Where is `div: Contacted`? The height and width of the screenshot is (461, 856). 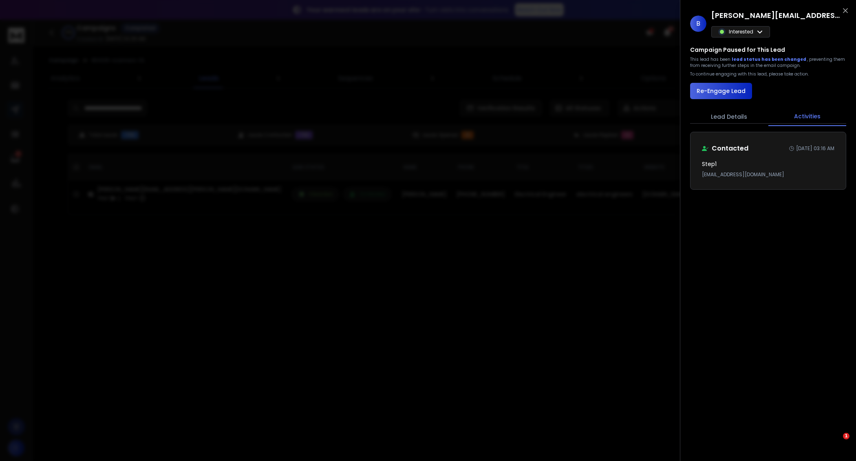 div: Contacted is located at coordinates (725, 148).